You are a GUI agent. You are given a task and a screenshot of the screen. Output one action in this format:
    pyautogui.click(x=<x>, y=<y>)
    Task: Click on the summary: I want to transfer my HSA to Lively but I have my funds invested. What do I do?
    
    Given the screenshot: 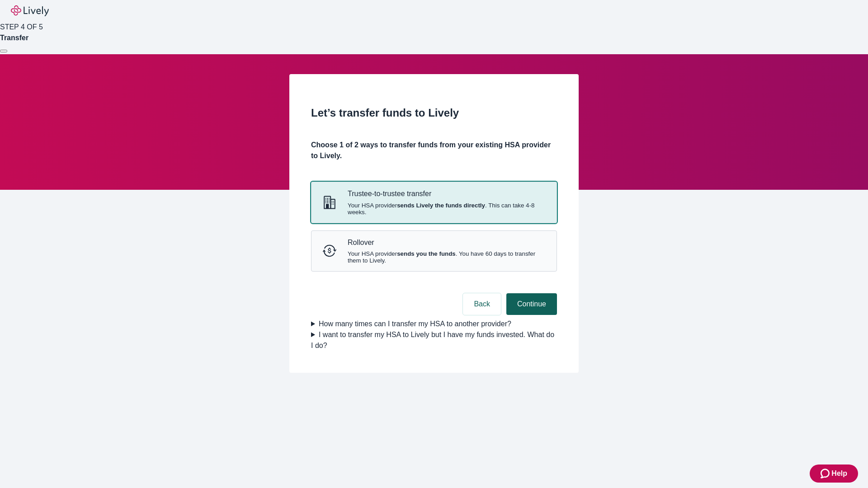 What is the action you would take?
    pyautogui.click(x=434, y=340)
    